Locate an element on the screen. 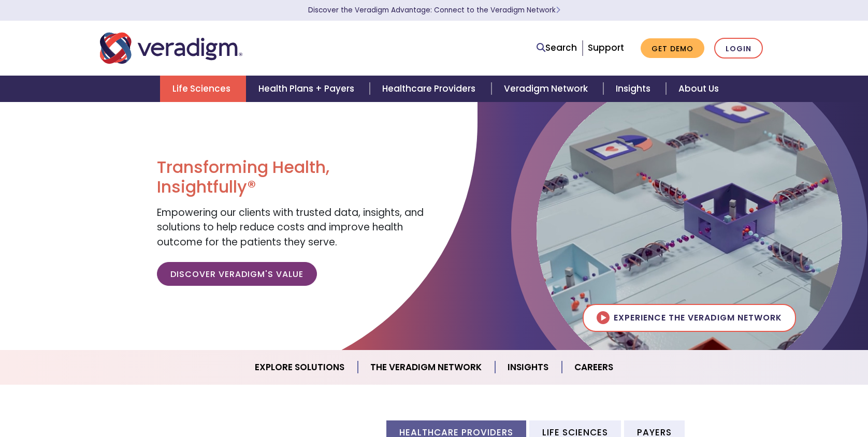 This screenshot has height=437, width=868. a: Health Plans + Payers is located at coordinates (307, 88).